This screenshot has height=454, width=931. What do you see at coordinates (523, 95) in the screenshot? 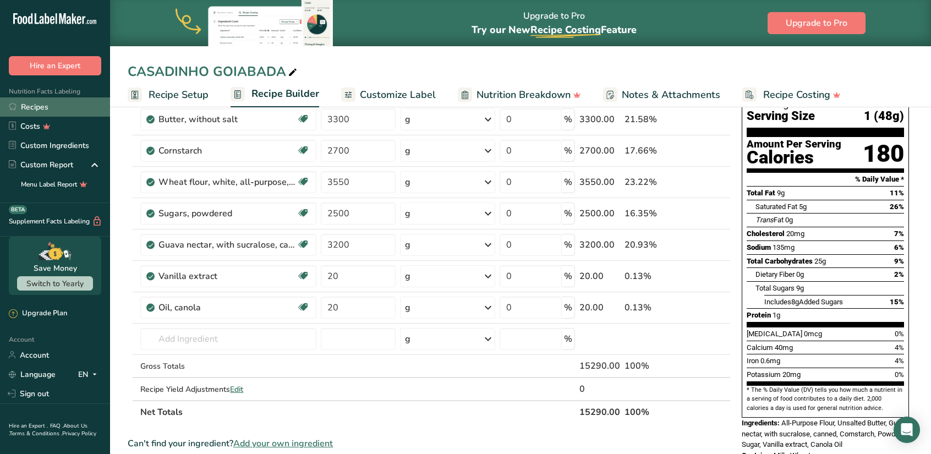
I see `span: Nutrition Breakdown` at bounding box center [523, 95].